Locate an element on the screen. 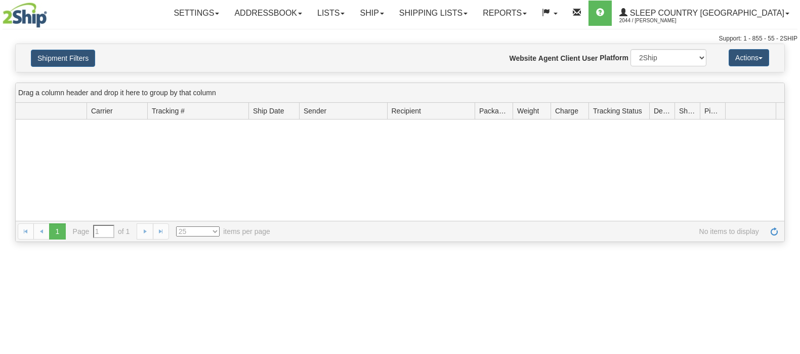 Image resolution: width=800 pixels, height=354 pixels. span: items per page is located at coordinates (223, 231).